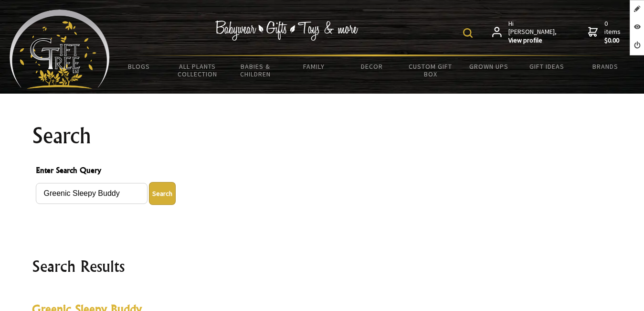 The image size is (644, 311). Describe the element at coordinates (163, 194) in the screenshot. I see `button: Enter Search Query` at that location.